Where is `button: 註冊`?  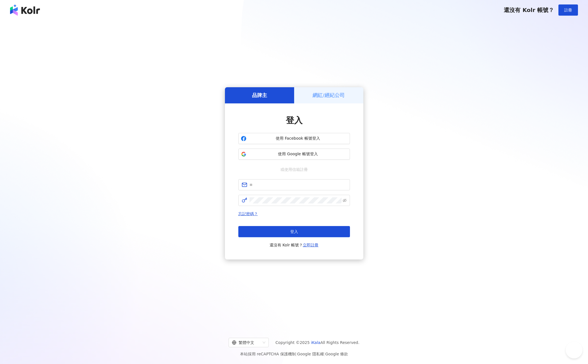 button: 註冊 is located at coordinates (568, 10).